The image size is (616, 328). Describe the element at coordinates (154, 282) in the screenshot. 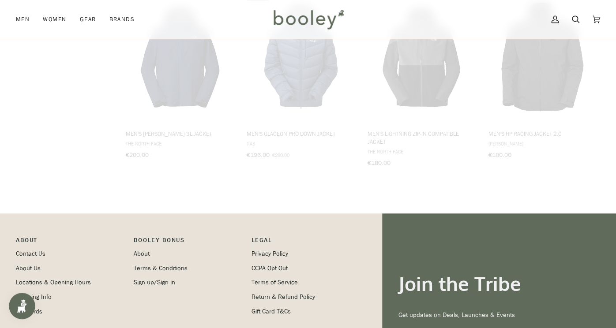

I see `a: Sign up/Sign in` at that location.